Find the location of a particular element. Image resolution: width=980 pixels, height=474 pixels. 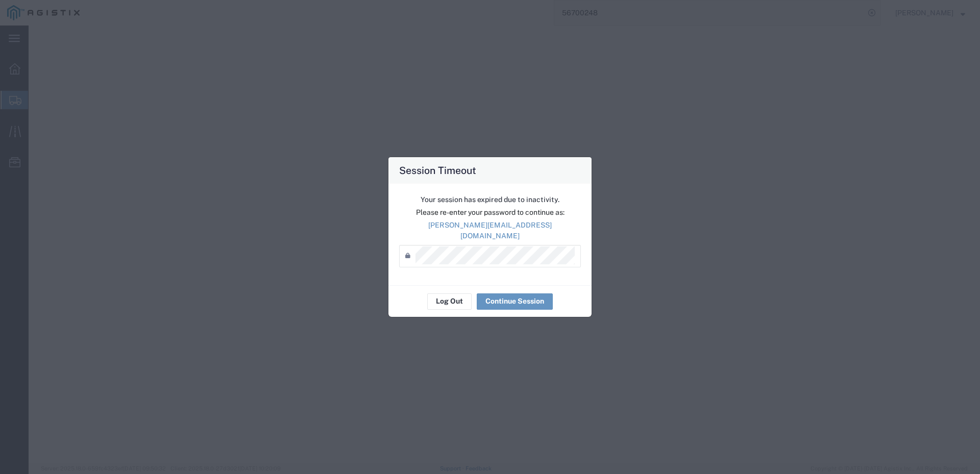

p: Please re-enter your password to continue as: is located at coordinates (490, 212).